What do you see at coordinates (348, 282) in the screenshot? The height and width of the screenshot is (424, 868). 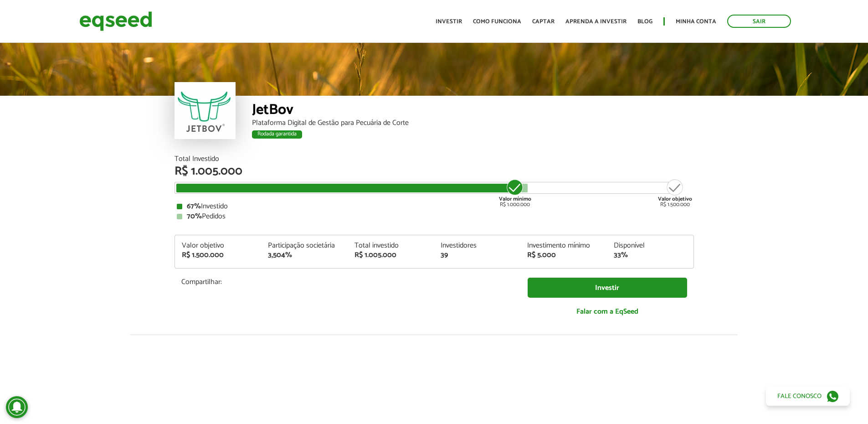 I see `p: Compartilhar:` at bounding box center [348, 282].